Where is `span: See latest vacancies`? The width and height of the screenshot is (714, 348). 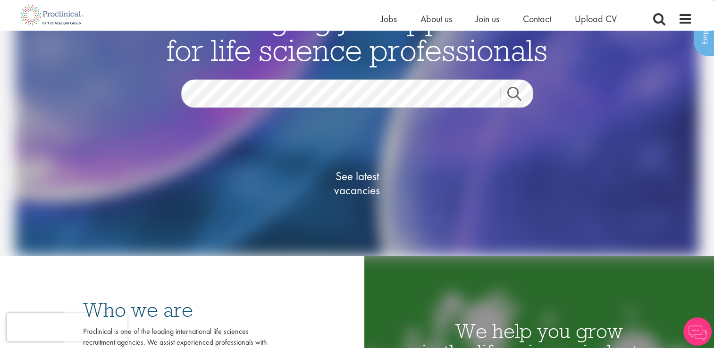 span: See latest vacancies is located at coordinates (357, 183).